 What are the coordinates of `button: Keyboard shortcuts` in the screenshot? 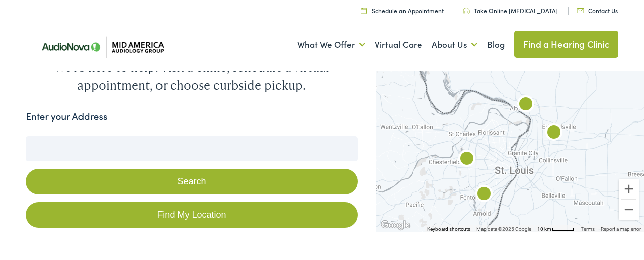 It's located at (449, 229).